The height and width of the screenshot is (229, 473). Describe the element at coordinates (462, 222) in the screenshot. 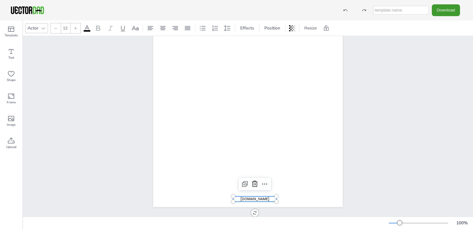

I see `div: 100 %` at that location.